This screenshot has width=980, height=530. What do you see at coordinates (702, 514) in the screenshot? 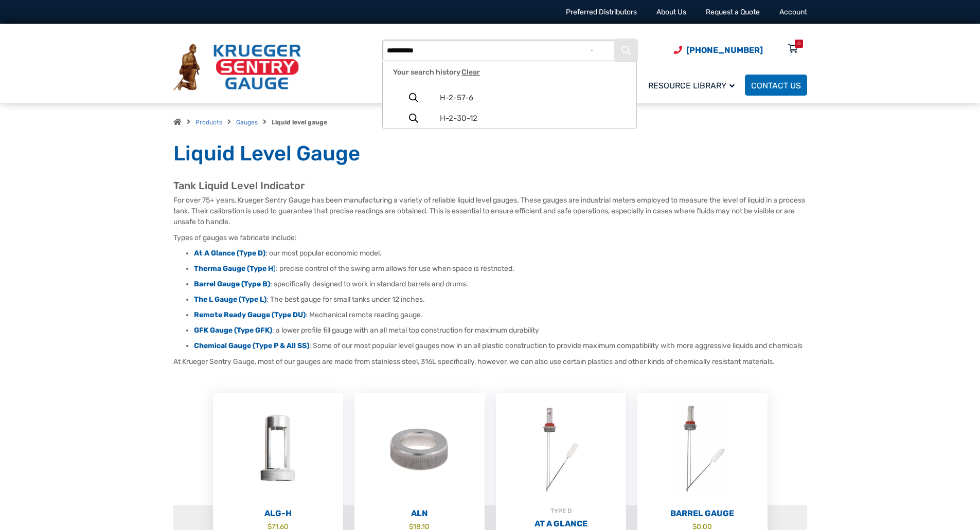
I see `h2: Barrel Gauge` at bounding box center [702, 514].